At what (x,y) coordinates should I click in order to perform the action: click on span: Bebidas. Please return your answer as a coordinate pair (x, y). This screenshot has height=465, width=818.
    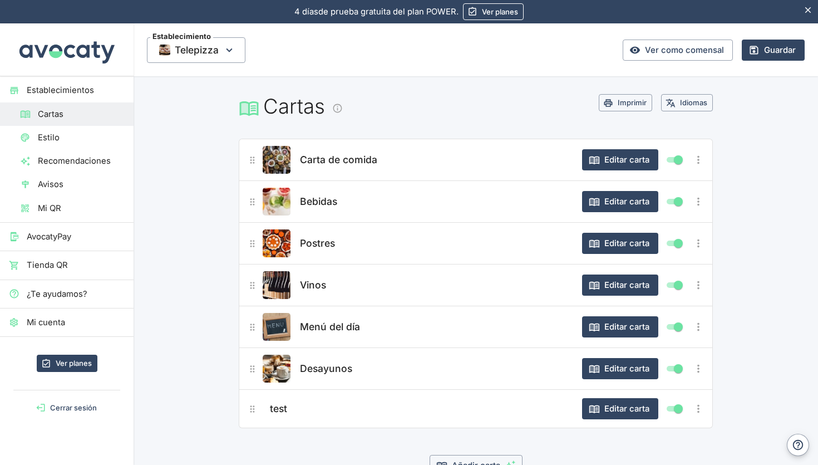
    Looking at the image, I should click on (318, 201).